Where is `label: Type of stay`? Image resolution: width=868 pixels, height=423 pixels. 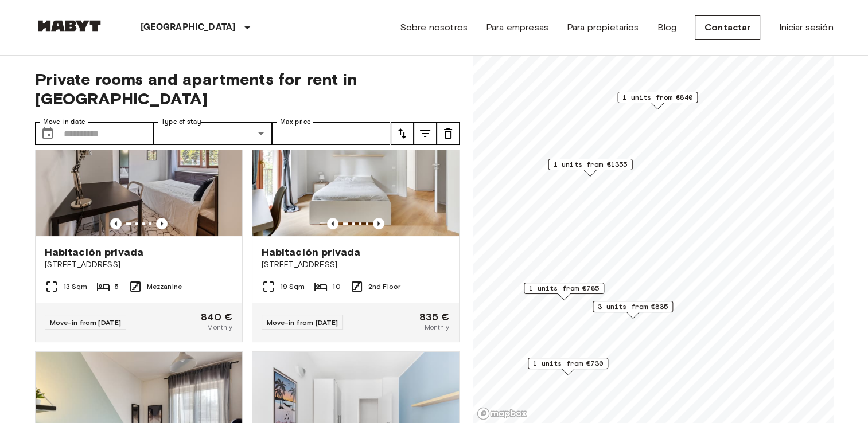
label: Type of stay is located at coordinates (182, 121).